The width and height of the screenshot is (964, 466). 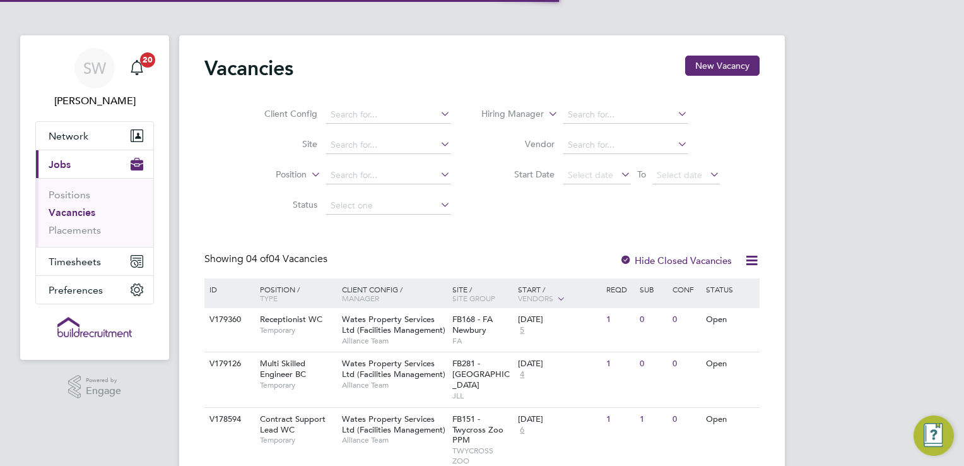 I want to click on label: Client Config, so click(x=281, y=114).